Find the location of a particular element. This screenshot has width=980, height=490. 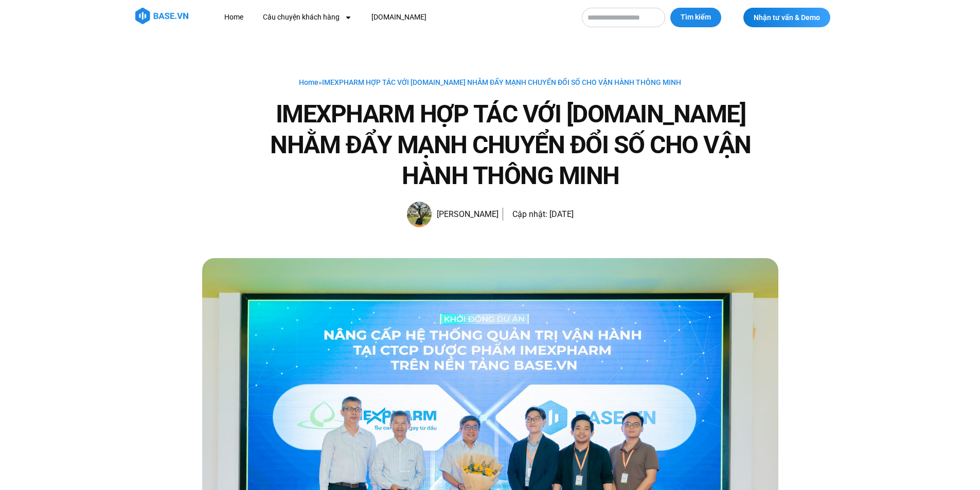

a: Câu chuyện khách hàng is located at coordinates (307, 17).